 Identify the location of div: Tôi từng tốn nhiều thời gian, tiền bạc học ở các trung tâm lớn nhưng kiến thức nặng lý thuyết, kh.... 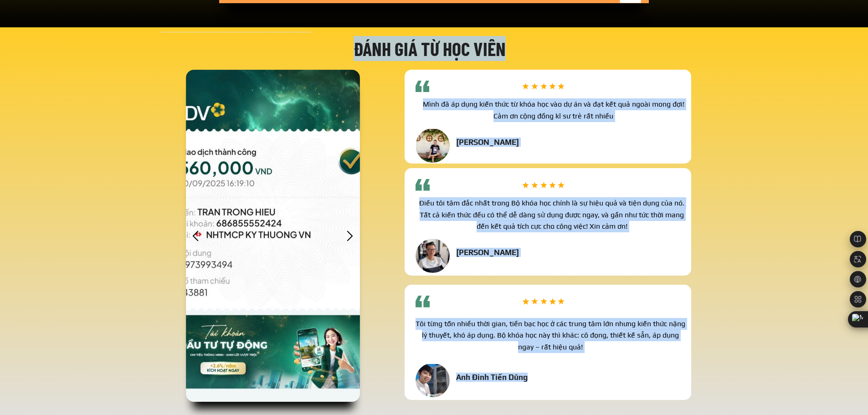
(550, 336).